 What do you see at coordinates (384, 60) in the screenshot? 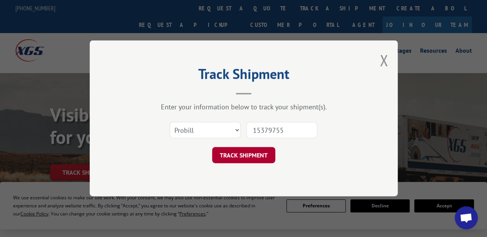
I see `button: Close modal` at bounding box center [384, 60].